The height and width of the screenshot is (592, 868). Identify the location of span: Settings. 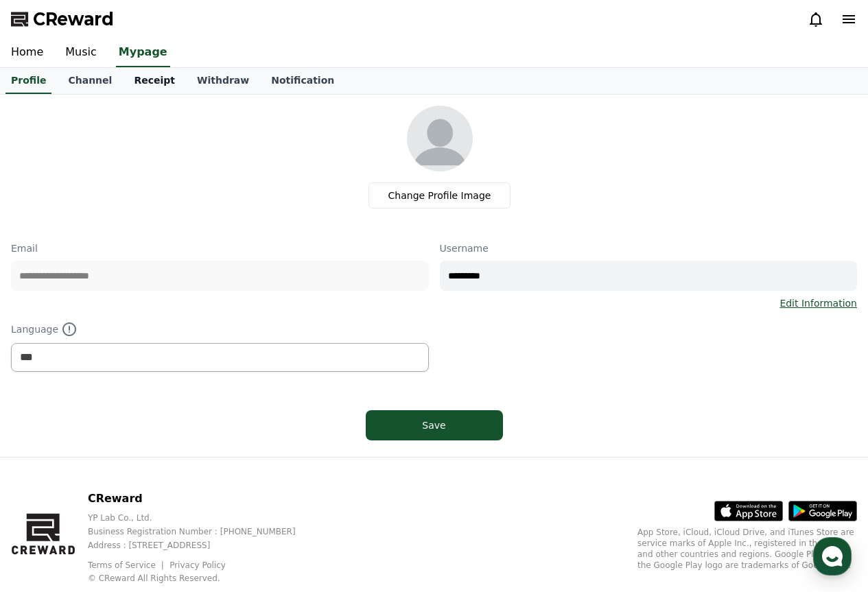
(219, 461).